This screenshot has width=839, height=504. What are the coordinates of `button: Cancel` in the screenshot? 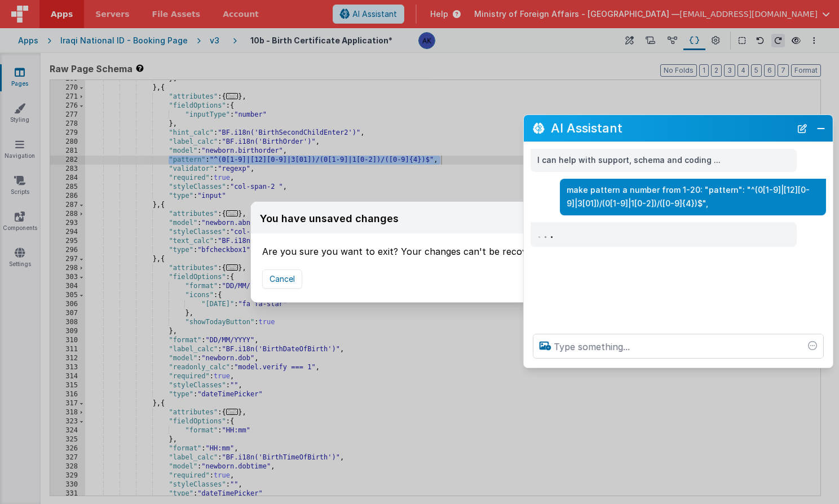 It's located at (282, 278).